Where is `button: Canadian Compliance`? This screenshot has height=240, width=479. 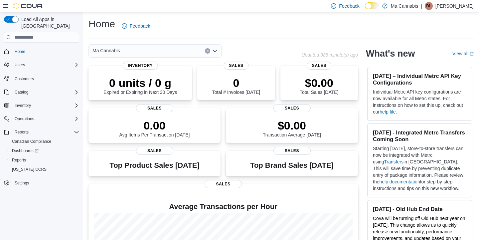 button: Canadian Compliance is located at coordinates (44, 141).